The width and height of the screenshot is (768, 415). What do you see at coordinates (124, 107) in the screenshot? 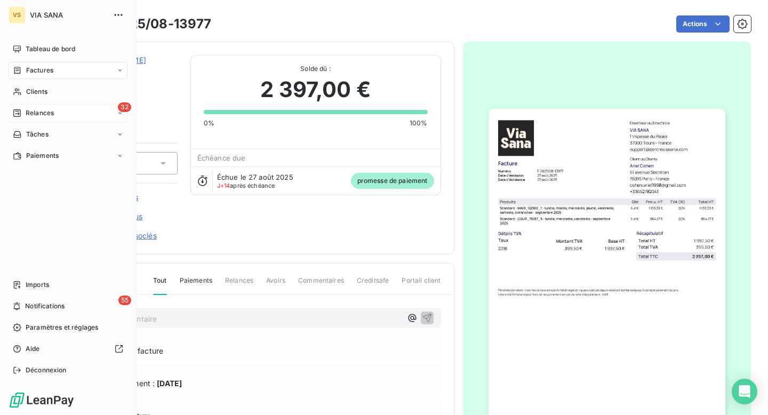
I see `span: 32` at bounding box center [124, 107].